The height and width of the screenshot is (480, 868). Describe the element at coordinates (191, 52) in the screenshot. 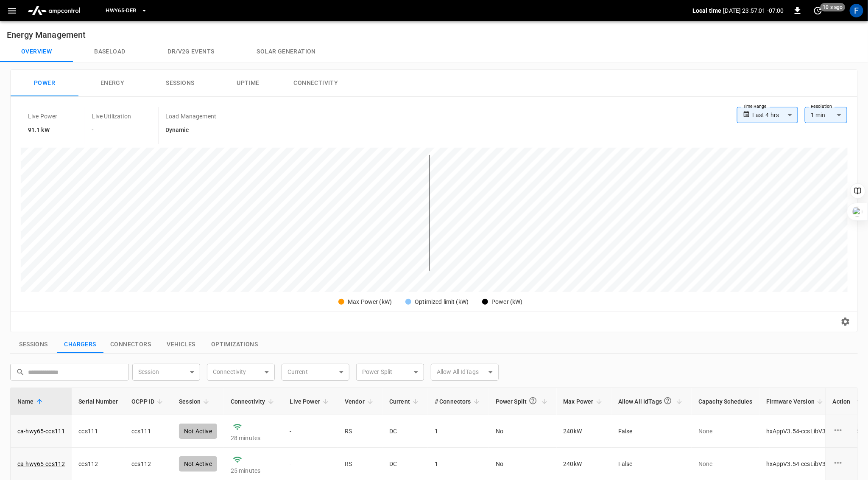

I see `button: Dr/V2G events` at that location.